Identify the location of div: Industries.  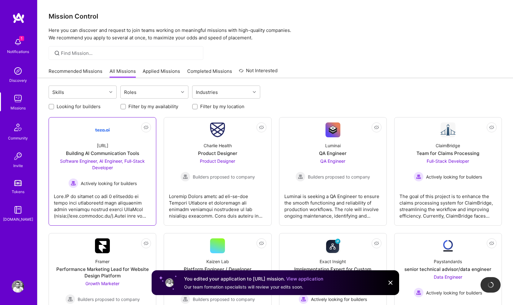
(207, 92).